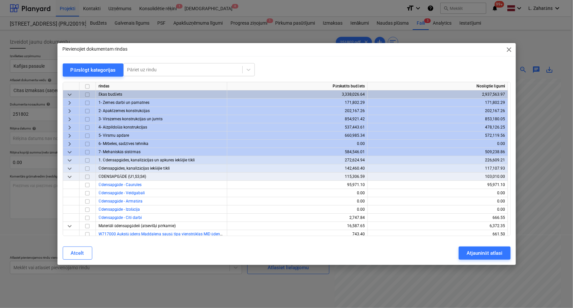  What do you see at coordinates (297, 135) in the screenshot?
I see `div: 660,985.34` at bounding box center [297, 135].